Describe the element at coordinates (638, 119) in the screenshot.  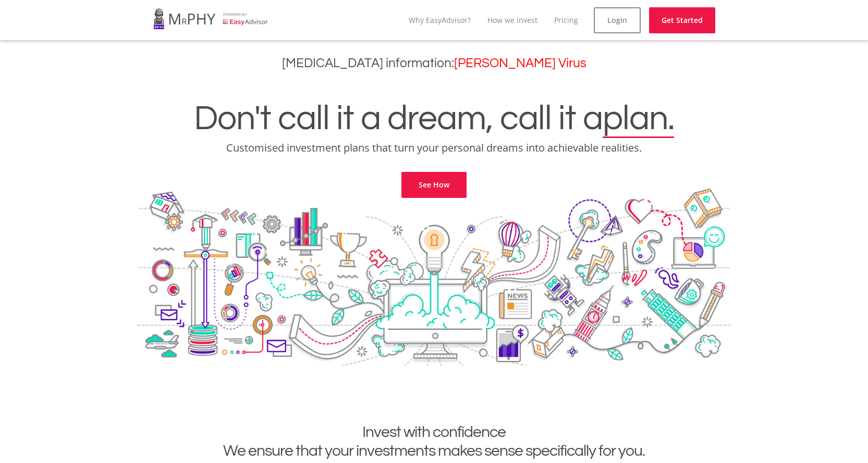
I see `span: plan.` at that location.